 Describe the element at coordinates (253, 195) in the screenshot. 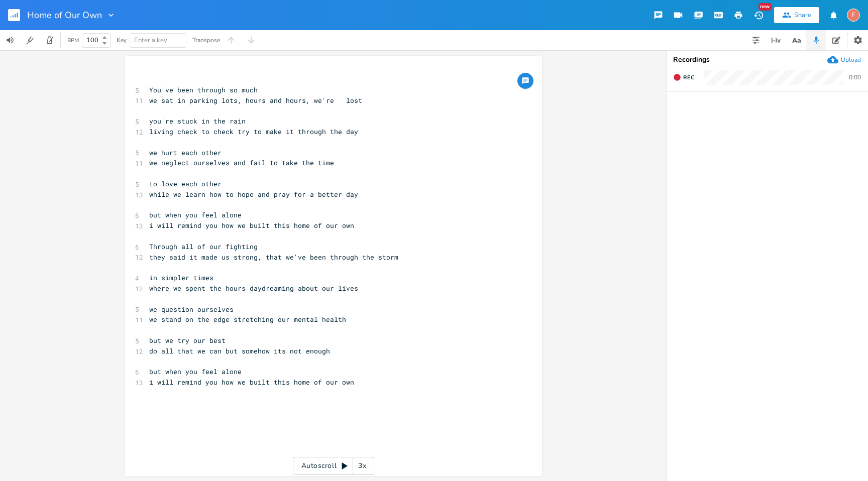

I see `span: while we learn how to hope and pray for a better day` at that location.